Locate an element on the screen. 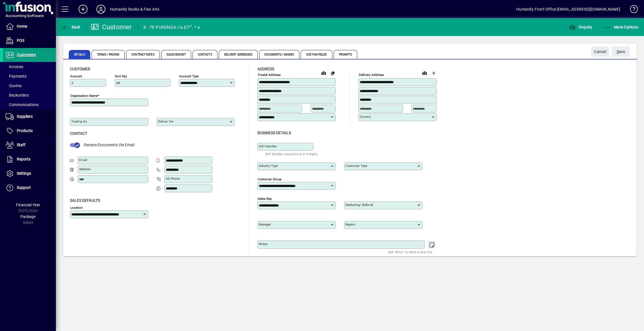 This screenshot has width=644, height=331. mat-label: Website is located at coordinates (85, 169).